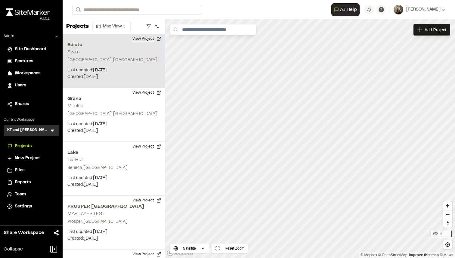  I want to click on span: Users, so click(20, 85).